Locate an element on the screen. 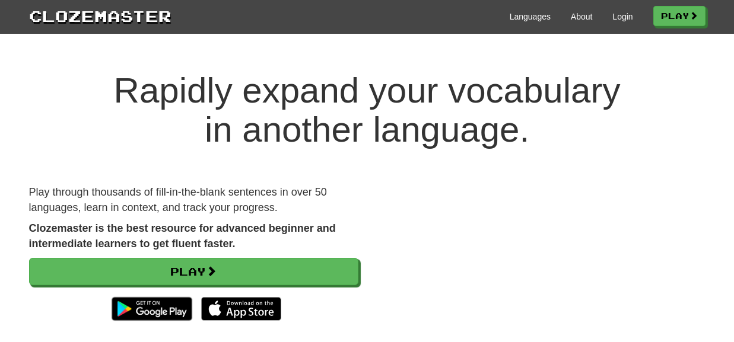  a: Login is located at coordinates (623, 17).